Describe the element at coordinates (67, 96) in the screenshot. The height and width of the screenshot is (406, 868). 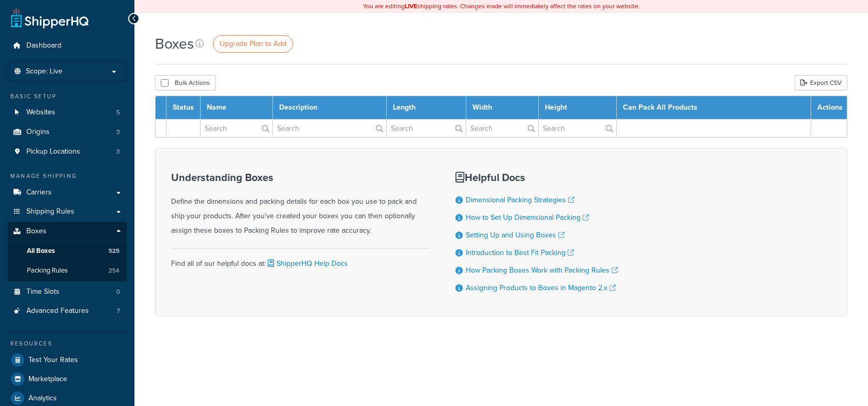
I see `div: Basic Setup` at that location.